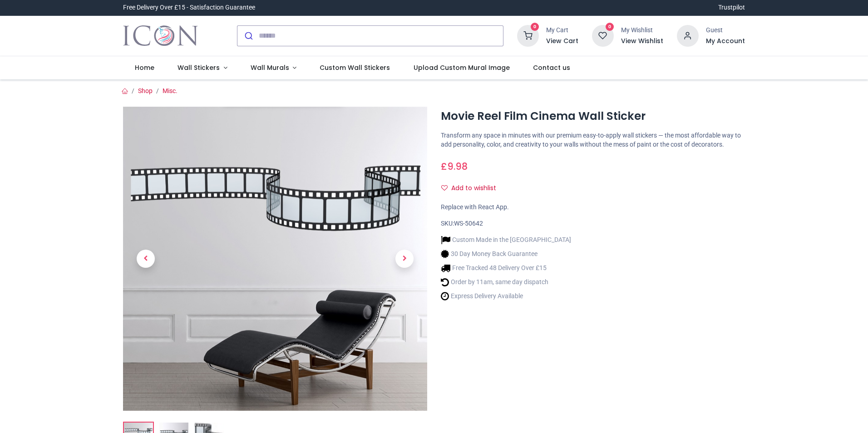 This screenshot has height=433, width=868. What do you see at coordinates (562, 41) in the screenshot?
I see `a: View Cart` at bounding box center [562, 41].